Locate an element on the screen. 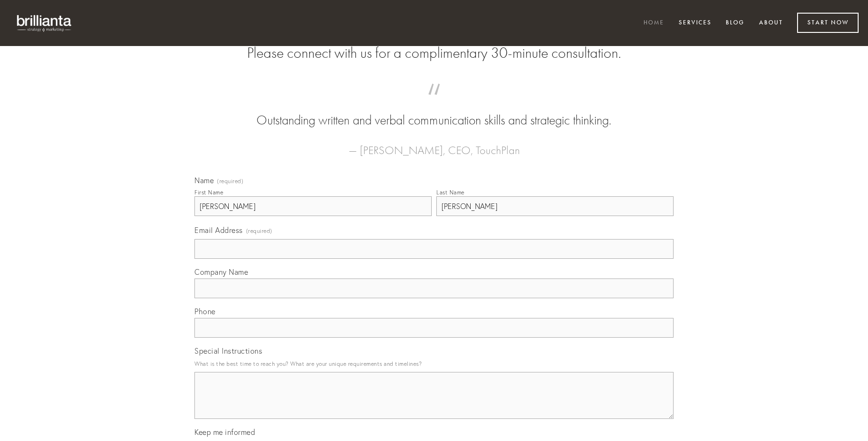 The width and height of the screenshot is (868, 441). blockquote: Outstanding written and verbal communication skills and strategic thinking. is located at coordinates (434, 111).